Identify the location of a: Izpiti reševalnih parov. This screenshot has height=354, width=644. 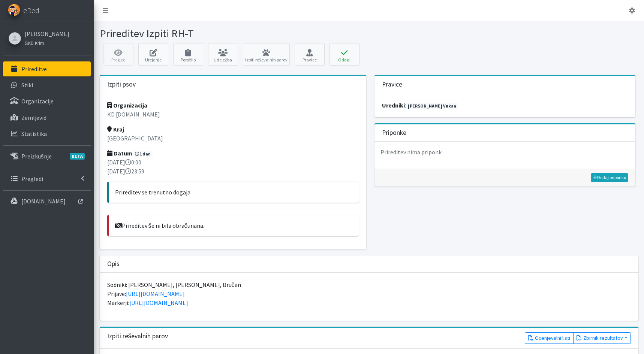
(266, 55).